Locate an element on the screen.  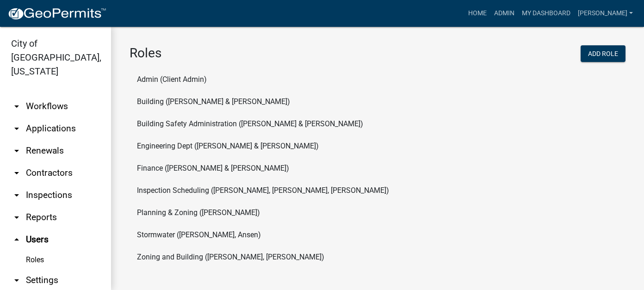
h3: Roles is located at coordinates (250, 53).